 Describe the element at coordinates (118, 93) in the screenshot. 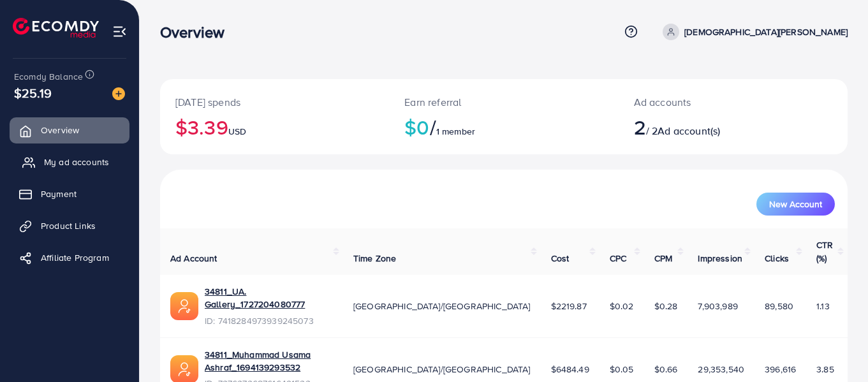

I see `img: image` at that location.